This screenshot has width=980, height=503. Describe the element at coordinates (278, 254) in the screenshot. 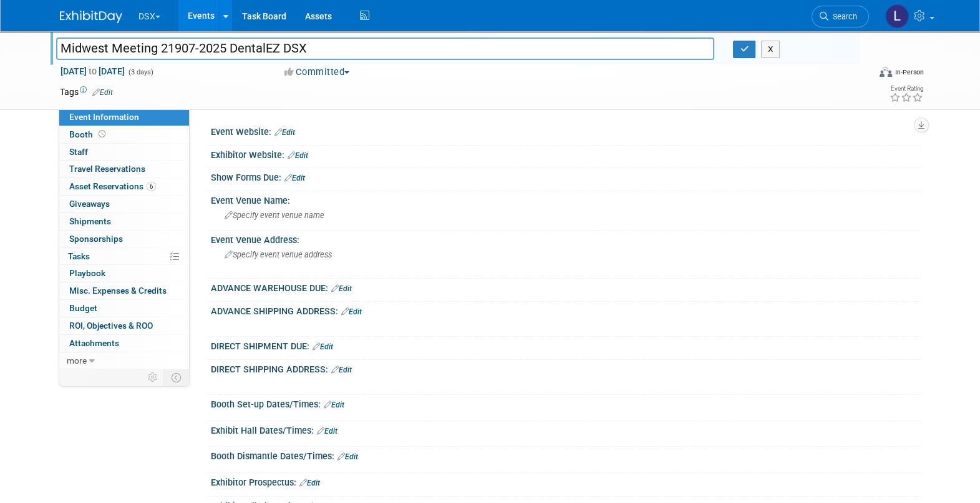

I see `span: Specify event venue address` at that location.